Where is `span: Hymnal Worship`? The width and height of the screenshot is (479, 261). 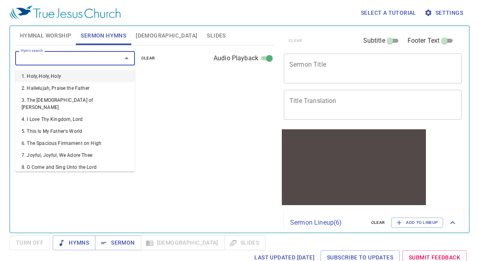
span: Hymnal Worship is located at coordinates (46, 36).